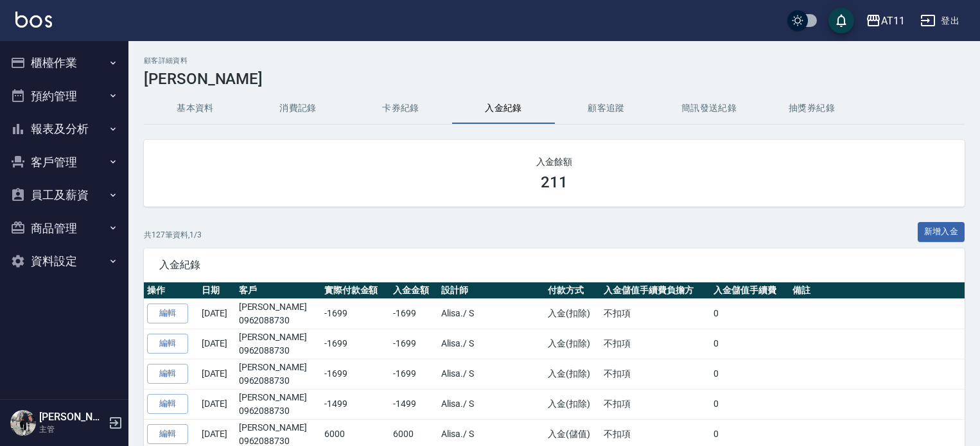 This screenshot has width=980, height=446. Describe the element at coordinates (64, 162) in the screenshot. I see `button: 客戶管理` at that location.